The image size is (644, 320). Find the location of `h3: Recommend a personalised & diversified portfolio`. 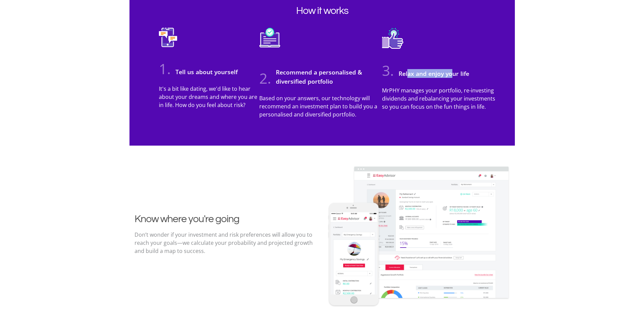

h3: Recommend a personalised & diversified portfolio is located at coordinates (323, 76).